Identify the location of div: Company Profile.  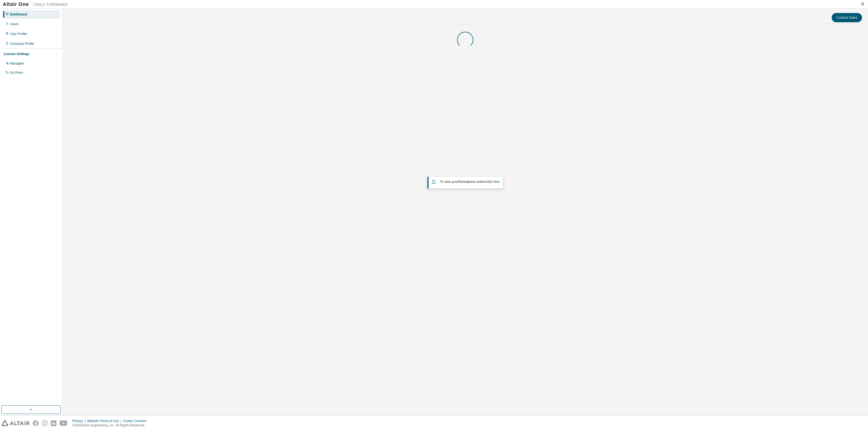
(22, 44).